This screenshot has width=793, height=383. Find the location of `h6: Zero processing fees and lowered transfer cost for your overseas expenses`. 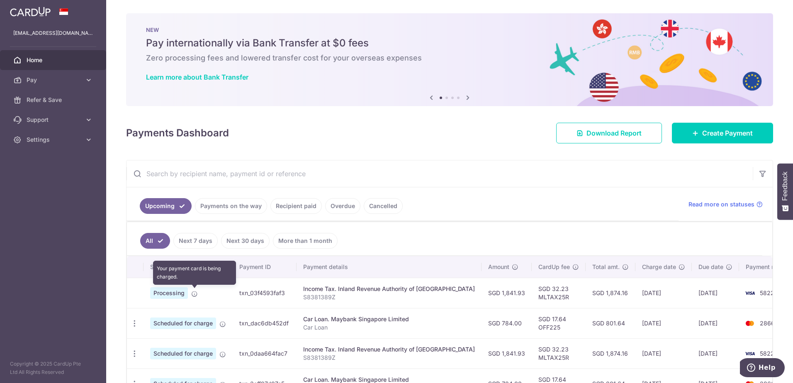

h6: Zero processing fees and lowered transfer cost for your overseas expenses is located at coordinates (449, 58).